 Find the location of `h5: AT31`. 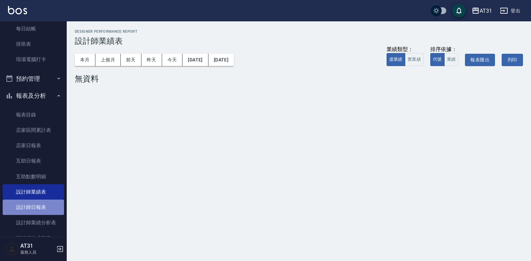

h5: AT31 is located at coordinates (37, 246).